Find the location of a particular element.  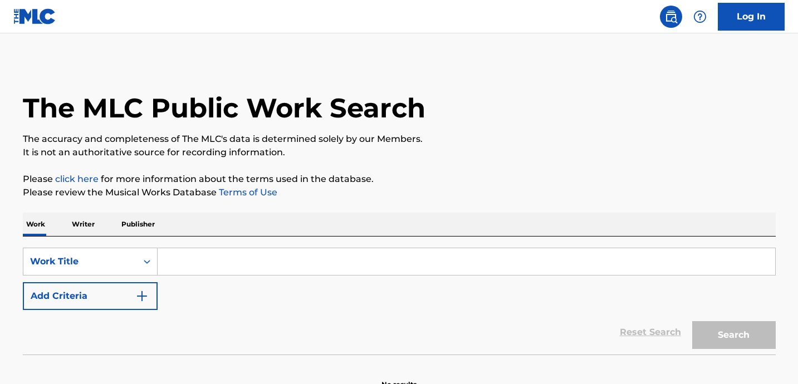

p: Writer is located at coordinates (83, 224).